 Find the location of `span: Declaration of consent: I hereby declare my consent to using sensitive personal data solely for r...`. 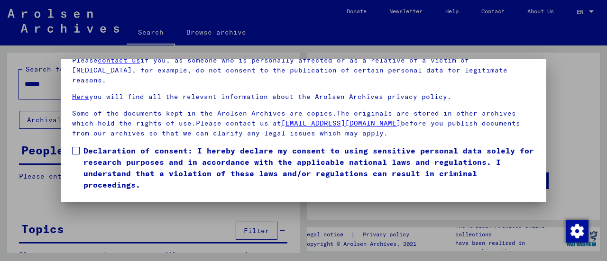

span: Declaration of consent: I hereby declare my consent to using sensitive personal data solely for r... is located at coordinates (309, 168).